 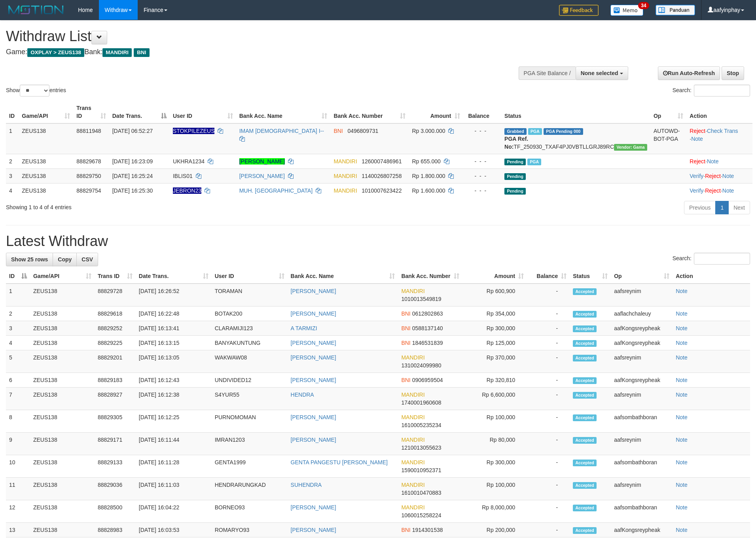 I want to click on b: PGA Ref. No:, so click(x=516, y=143).